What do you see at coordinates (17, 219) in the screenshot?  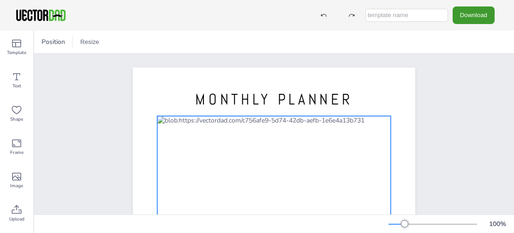 I see `span: Upload` at bounding box center [17, 219].